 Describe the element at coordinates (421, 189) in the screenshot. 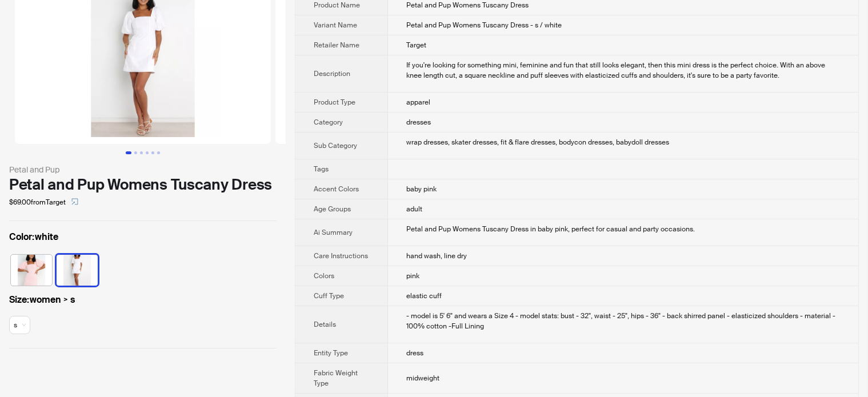

I see `span: baby pink` at that location.